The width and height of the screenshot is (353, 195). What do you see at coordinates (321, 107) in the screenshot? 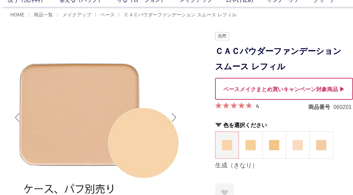
I see `dt: 商品番号` at bounding box center [321, 107].